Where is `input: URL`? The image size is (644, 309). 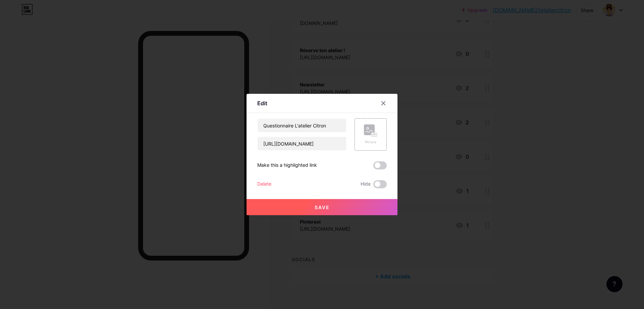
input: URL is located at coordinates (302, 144).